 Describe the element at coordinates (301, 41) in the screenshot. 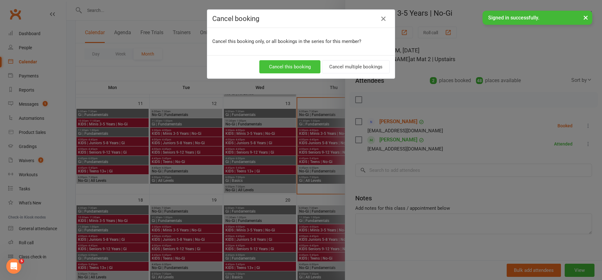

I see `p: Cancel this booking only, or all bookings in the series for this member?` at that location.